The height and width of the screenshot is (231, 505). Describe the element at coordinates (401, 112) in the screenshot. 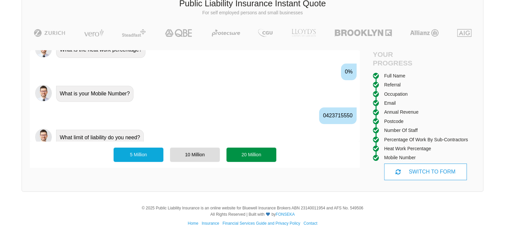

I see `div: Annual Revenue` at that location.